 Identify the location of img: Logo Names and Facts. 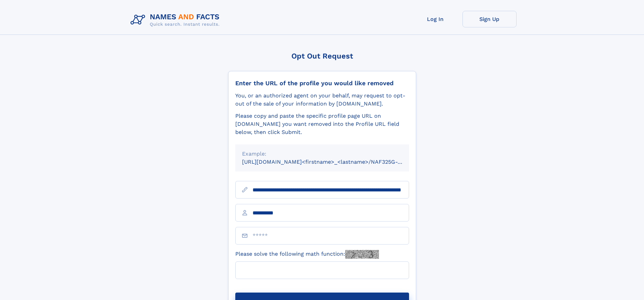
(177, 20).